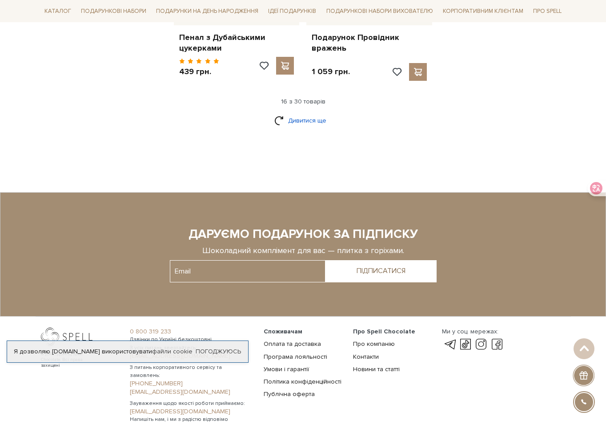 This screenshot has height=424, width=606. Describe the element at coordinates (302, 382) in the screenshot. I see `a: Політика конфіденційності` at that location.